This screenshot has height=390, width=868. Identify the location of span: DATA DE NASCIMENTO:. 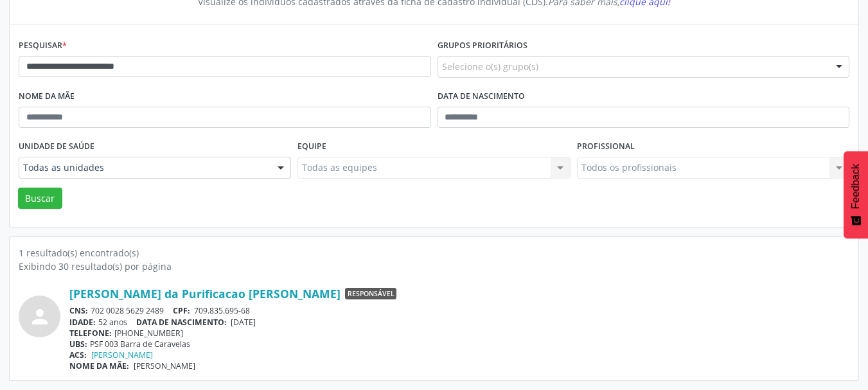
(181, 322).